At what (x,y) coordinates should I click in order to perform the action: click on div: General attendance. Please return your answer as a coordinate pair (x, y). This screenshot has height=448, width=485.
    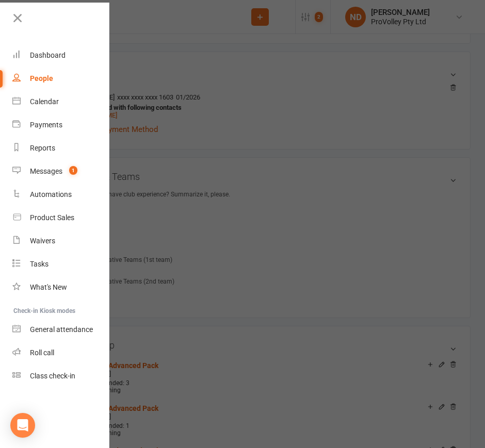
    Looking at the image, I should click on (62, 329).